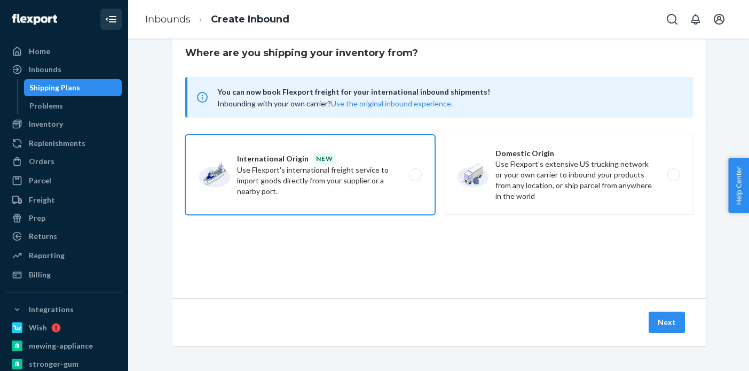  Describe the element at coordinates (64, 327) in the screenshot. I see `a: Wish` at that location.